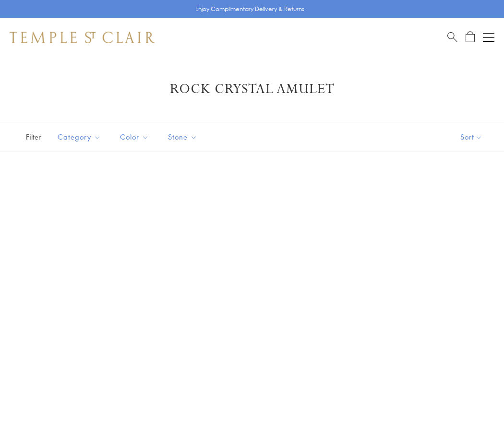  What do you see at coordinates (184, 136) in the screenshot?
I see `span: Stone` at bounding box center [184, 136].